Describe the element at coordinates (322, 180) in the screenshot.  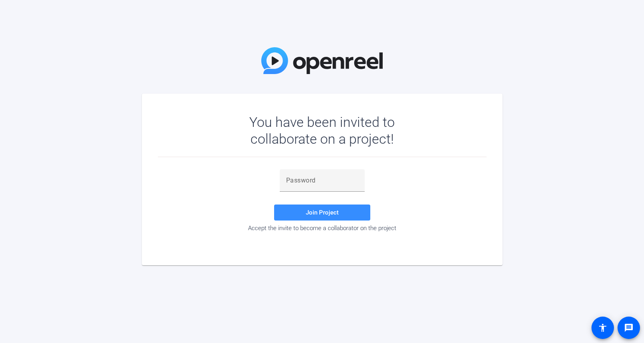
I see `input: Password` at that location.